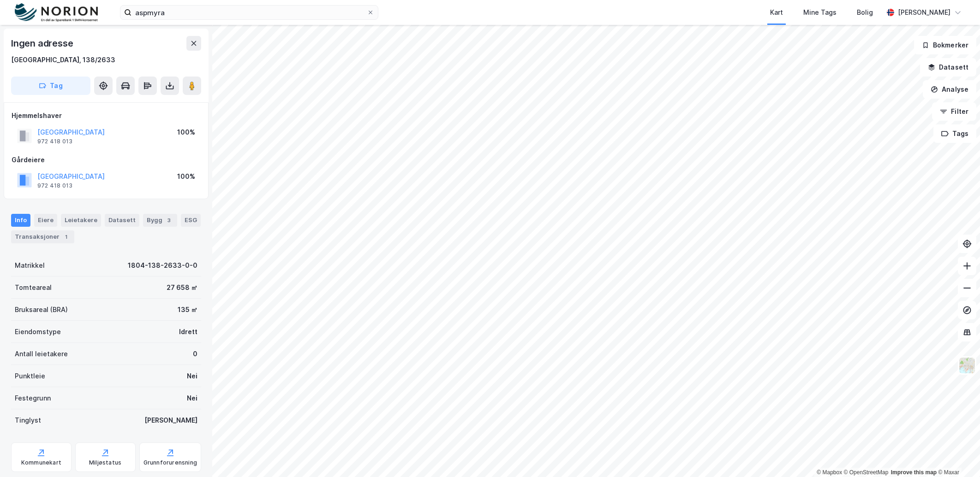 The width and height of the screenshot is (980, 477). What do you see at coordinates (864, 13) in the screenshot?
I see `div: Bolig` at bounding box center [864, 13].